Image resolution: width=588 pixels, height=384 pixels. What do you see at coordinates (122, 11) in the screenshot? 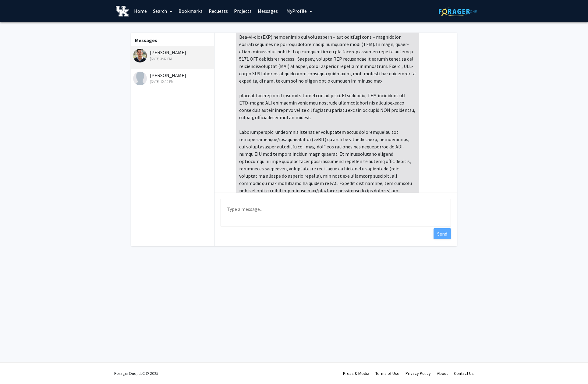
I see `img: University of Kentucky Logo` at bounding box center [122, 11].